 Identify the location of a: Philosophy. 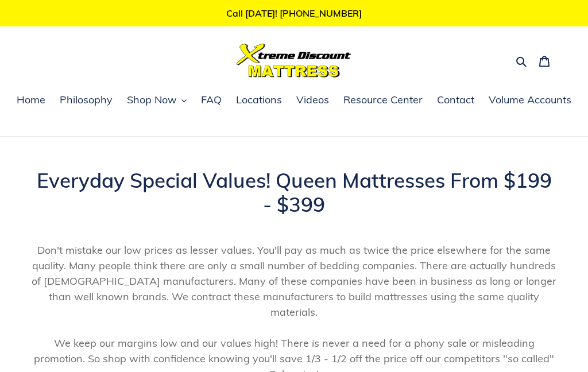
(86, 101).